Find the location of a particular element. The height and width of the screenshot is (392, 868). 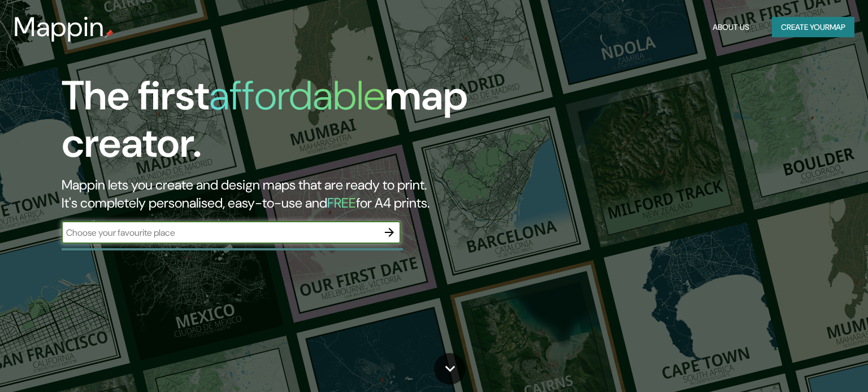

button: About Us is located at coordinates (730, 27).